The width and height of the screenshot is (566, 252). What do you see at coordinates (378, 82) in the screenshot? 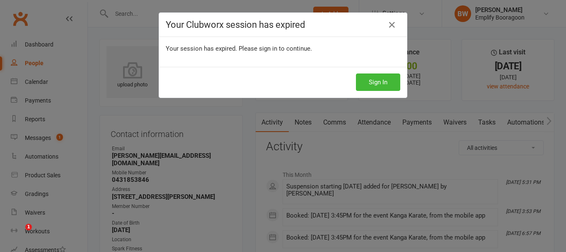
I see `button: Sign In` at bounding box center [378, 82].